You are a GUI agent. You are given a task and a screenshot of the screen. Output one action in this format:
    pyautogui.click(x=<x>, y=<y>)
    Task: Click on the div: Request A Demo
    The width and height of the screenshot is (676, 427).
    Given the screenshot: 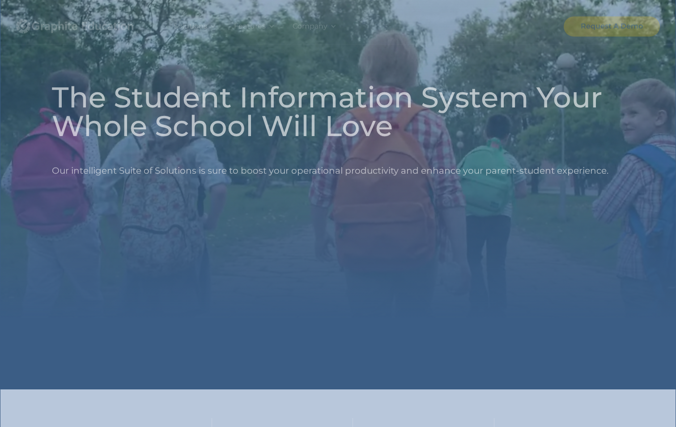 What is the action you would take?
    pyautogui.click(x=612, y=26)
    